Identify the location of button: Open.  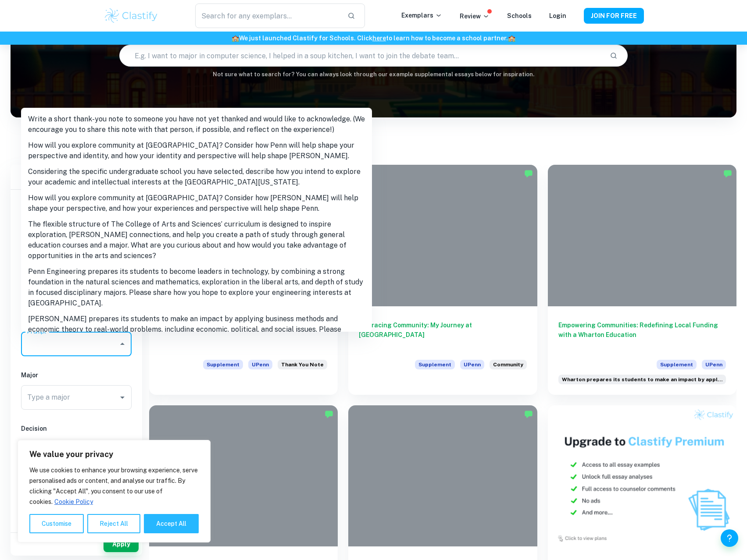
(122, 398).